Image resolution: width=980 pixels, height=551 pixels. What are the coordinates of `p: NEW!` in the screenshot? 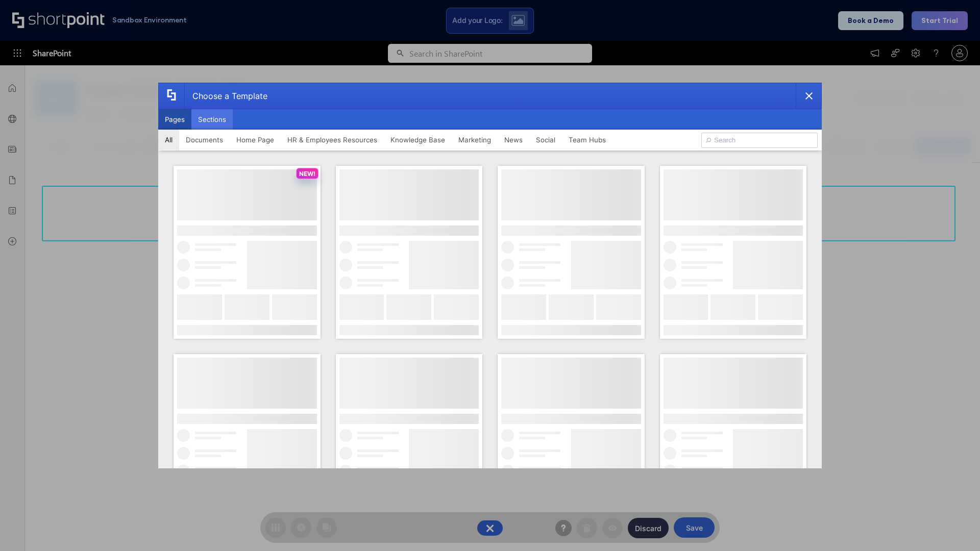 It's located at (307, 174).